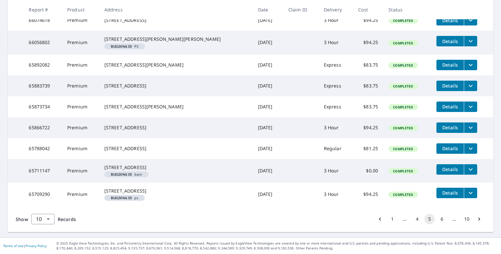  What do you see at coordinates (442, 219) in the screenshot?
I see `button: Go to page 6` at bounding box center [442, 219].